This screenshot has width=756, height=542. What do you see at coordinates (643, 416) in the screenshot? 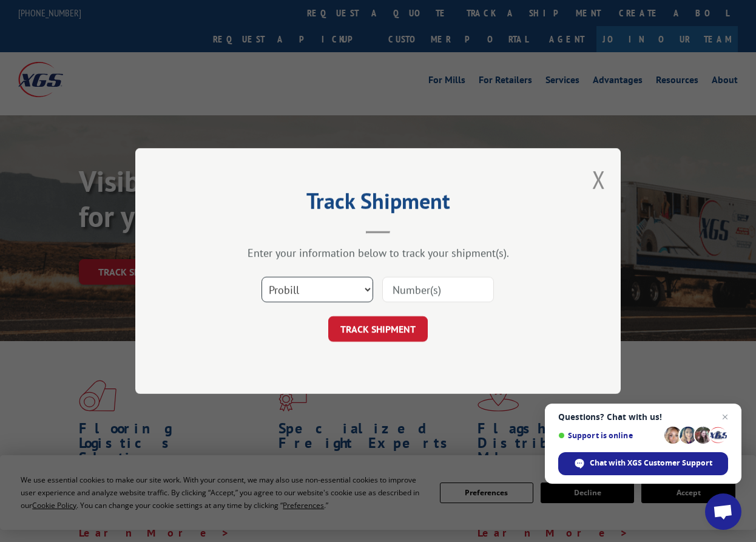
I see `span: Questions? Chat with us!` at bounding box center [643, 416].